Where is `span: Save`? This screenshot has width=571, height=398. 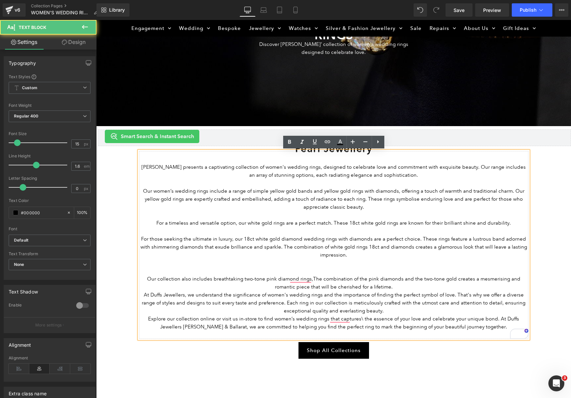 span: Save is located at coordinates (459, 10).